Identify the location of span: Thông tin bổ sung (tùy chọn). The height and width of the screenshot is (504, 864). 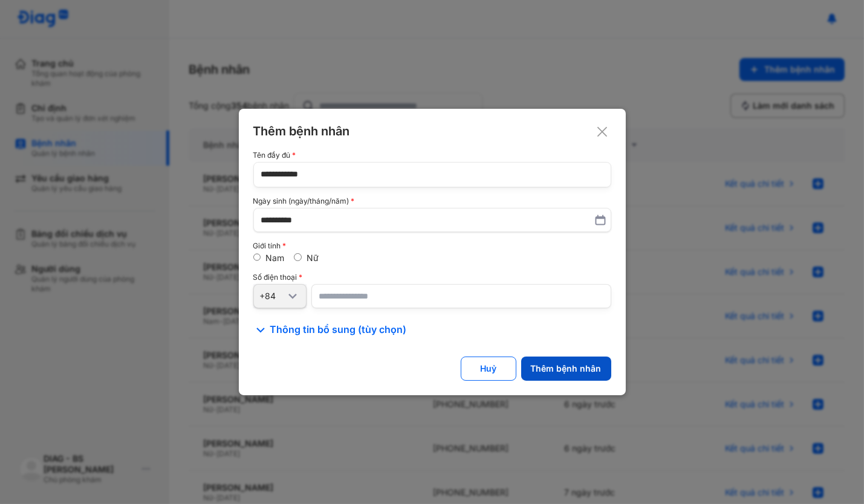
(338, 330).